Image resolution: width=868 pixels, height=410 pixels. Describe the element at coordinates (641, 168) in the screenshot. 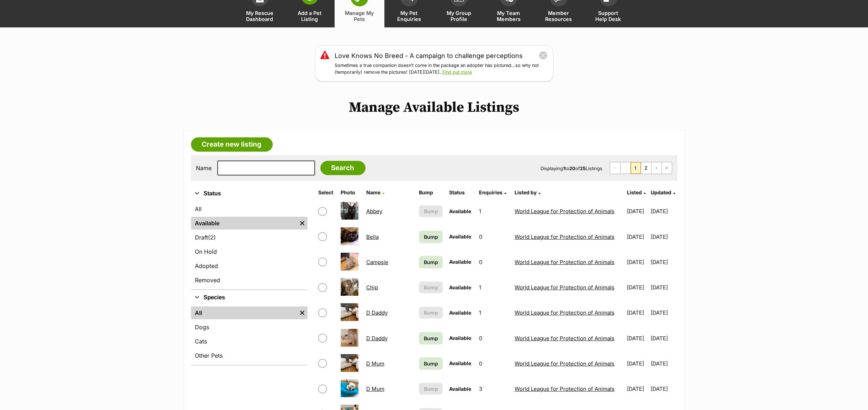

I see `nav: Pagination` at that location.